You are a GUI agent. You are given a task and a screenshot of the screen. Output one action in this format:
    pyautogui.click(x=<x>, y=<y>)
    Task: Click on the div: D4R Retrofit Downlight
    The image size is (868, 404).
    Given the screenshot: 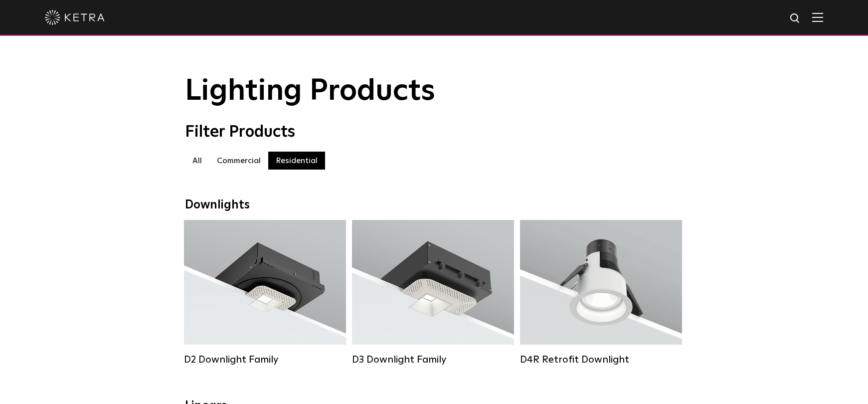 What is the action you would take?
    pyautogui.click(x=601, y=360)
    